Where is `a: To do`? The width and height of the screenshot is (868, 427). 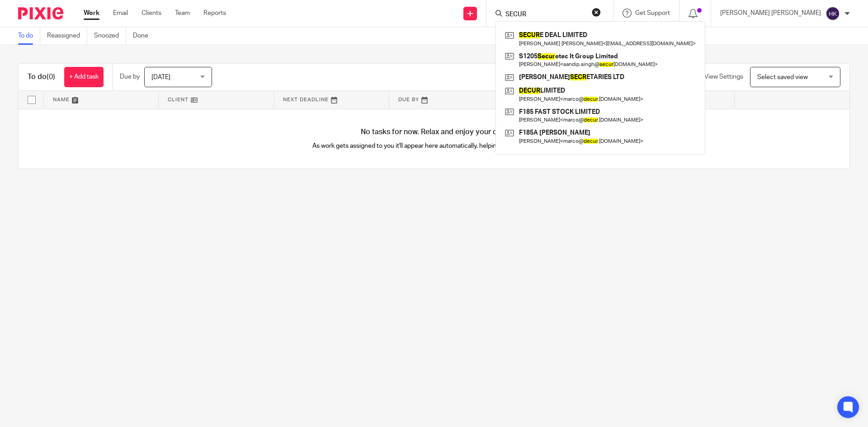 a: To do is located at coordinates (29, 35).